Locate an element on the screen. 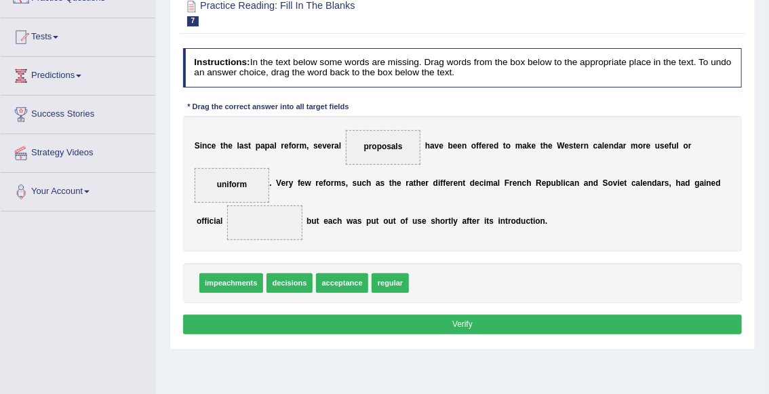  b: w is located at coordinates (349, 220).